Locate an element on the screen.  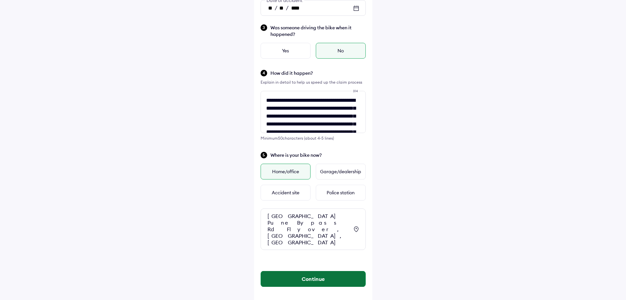
div: No is located at coordinates (341, 51).